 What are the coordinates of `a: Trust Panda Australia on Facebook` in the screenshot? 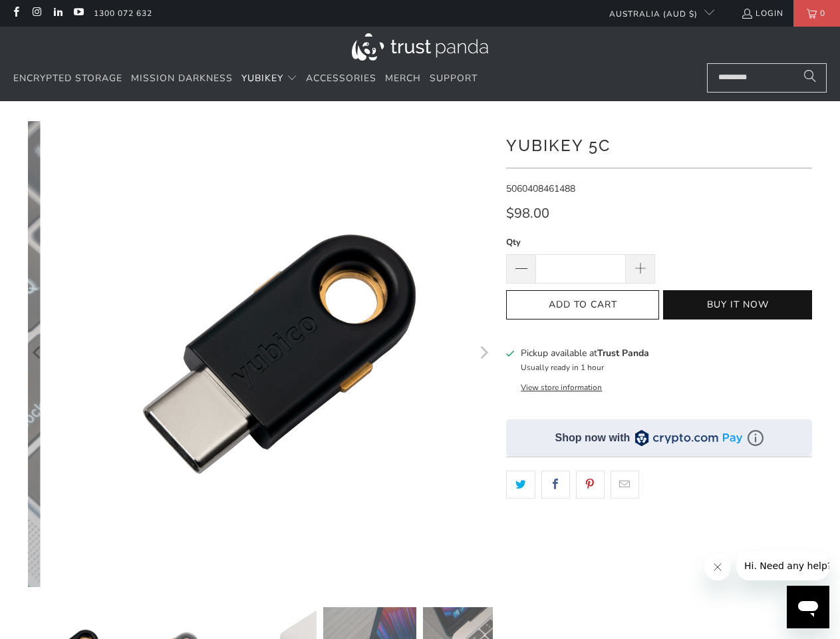 It's located at (15, 13).